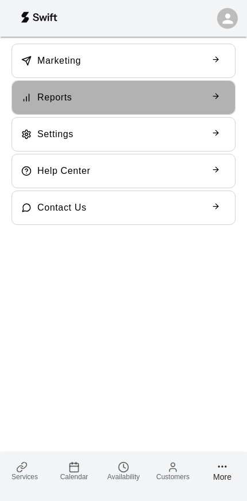  What do you see at coordinates (62, 208) in the screenshot?
I see `h6: Contact Us` at bounding box center [62, 208].